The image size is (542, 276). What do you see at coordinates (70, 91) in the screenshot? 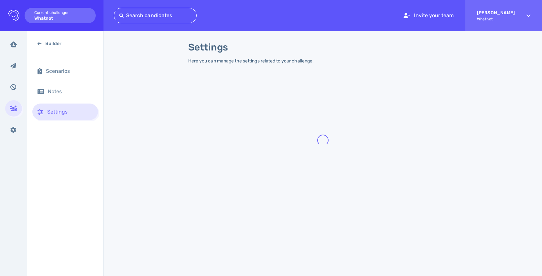
I see `div: Notes` at bounding box center [70, 91].